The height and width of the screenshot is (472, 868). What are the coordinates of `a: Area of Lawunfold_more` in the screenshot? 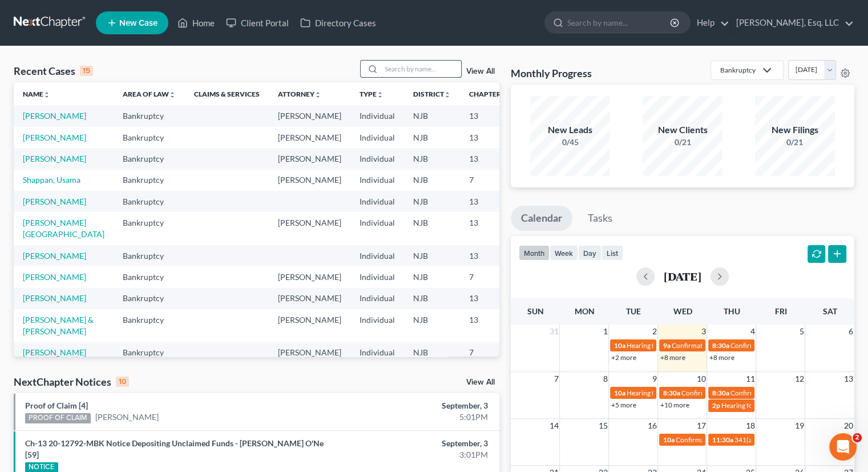 It's located at (149, 93).